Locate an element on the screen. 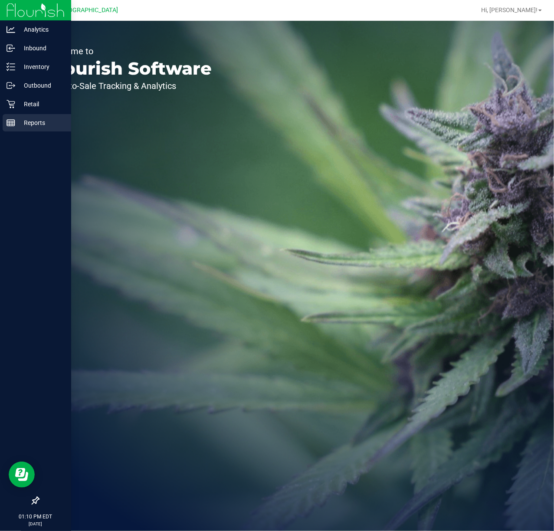 This screenshot has height=531, width=554. inline-svg: Reports is located at coordinates (11, 123).